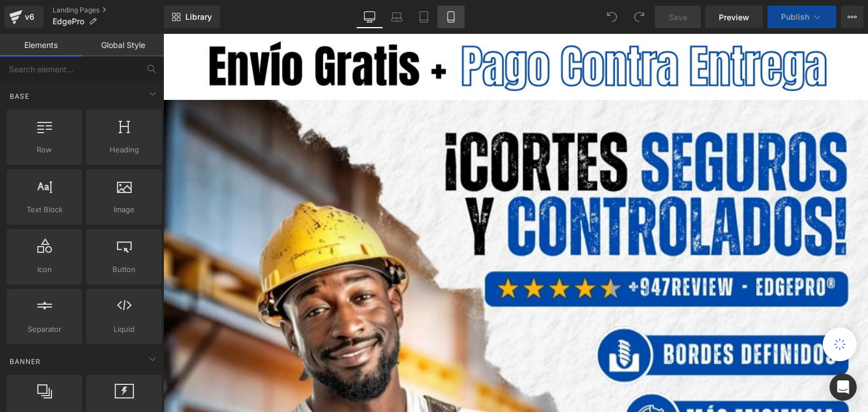 Image resolution: width=868 pixels, height=412 pixels. Describe the element at coordinates (734, 17) in the screenshot. I see `span: Preview` at that location.